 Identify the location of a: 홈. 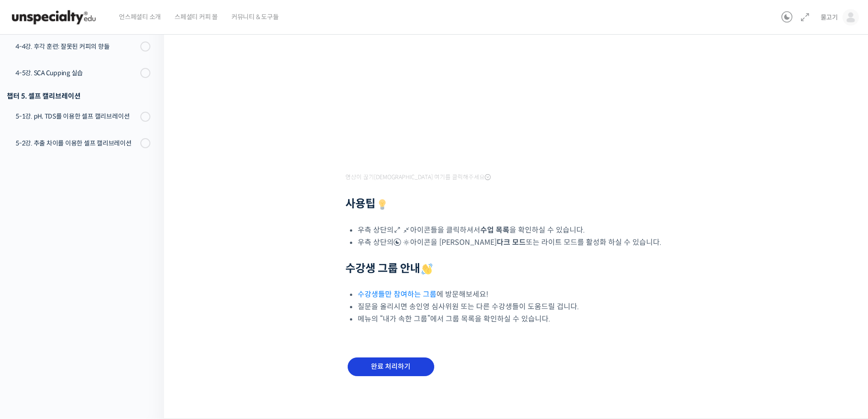
(31, 301).